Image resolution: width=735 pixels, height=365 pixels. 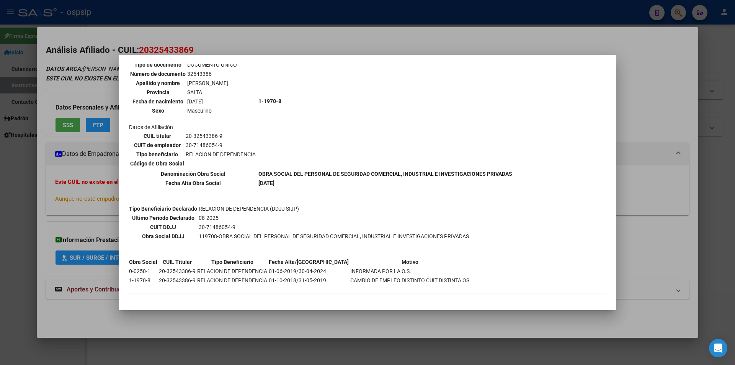 I want to click on th: CUIT de empleador, so click(x=157, y=145).